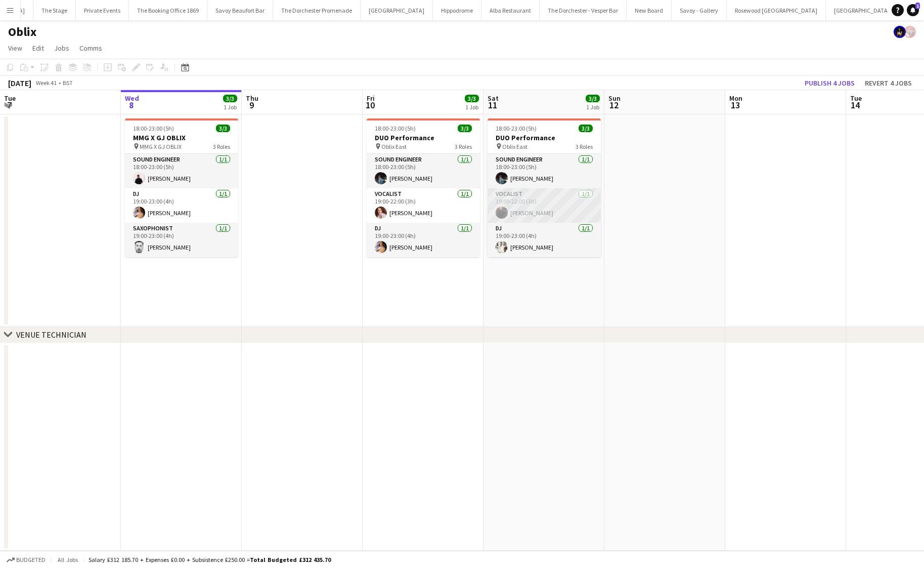 Image resolution: width=924 pixels, height=568 pixels. Describe the element at coordinates (132, 98) in the screenshot. I see `span: Wed` at that location.